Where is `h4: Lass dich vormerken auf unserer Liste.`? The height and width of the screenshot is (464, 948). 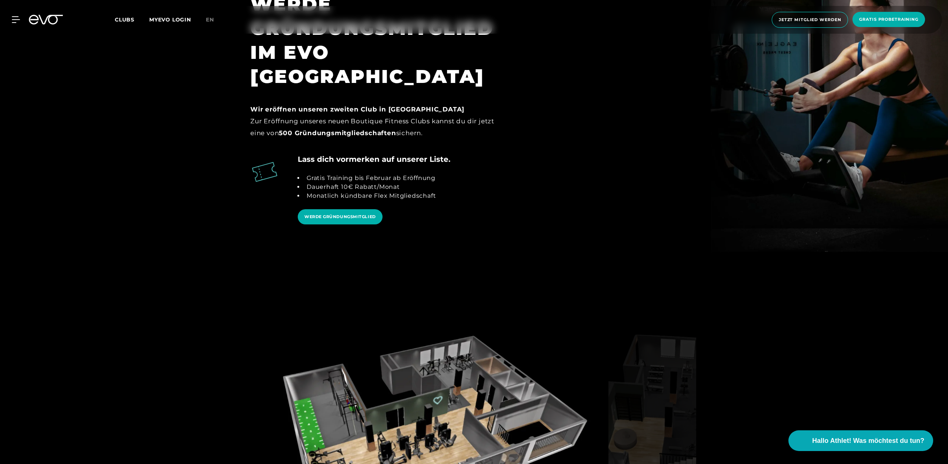
h4: Lass dich vormerken auf unserer Liste. is located at coordinates (374, 159).